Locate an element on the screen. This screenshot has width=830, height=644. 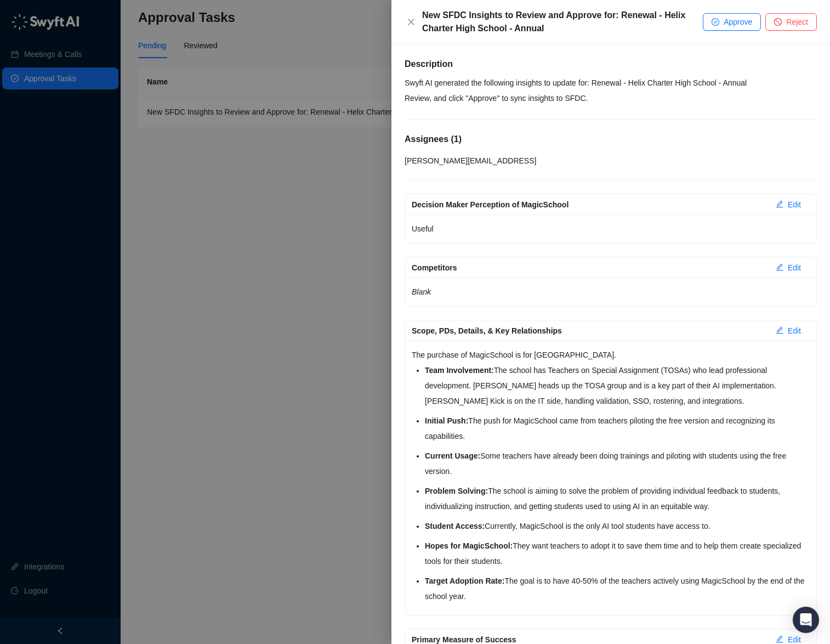
button: Close is located at coordinates (411, 22).